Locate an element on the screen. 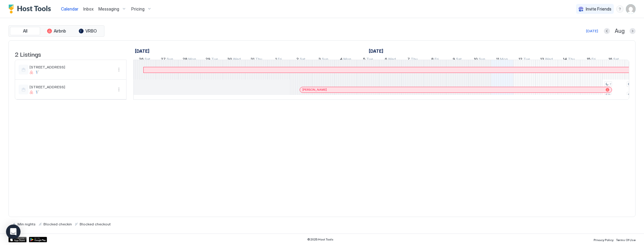  span: Calendar is located at coordinates (70, 9).